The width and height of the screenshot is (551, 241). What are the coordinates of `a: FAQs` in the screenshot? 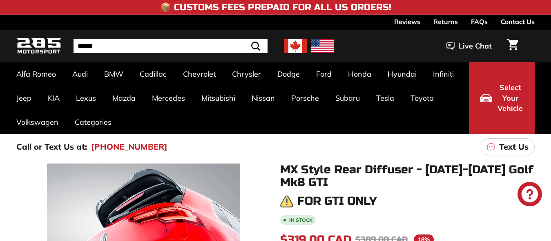 It's located at (479, 22).